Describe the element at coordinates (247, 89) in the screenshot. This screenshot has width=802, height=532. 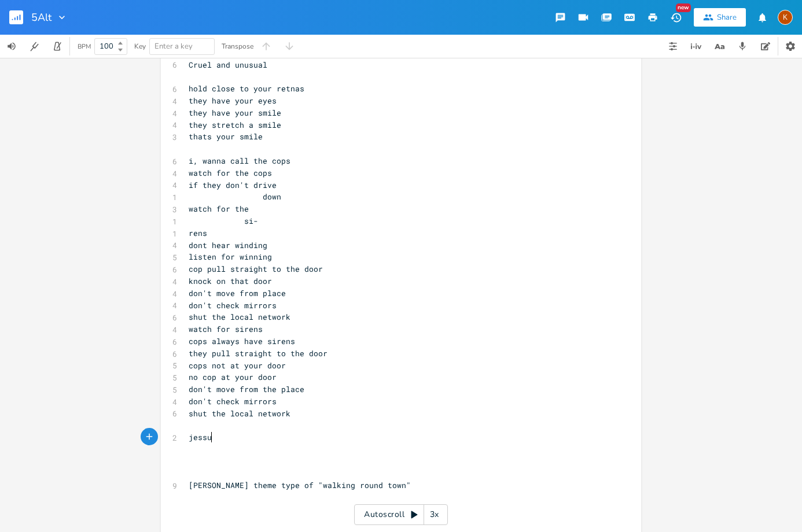
I see `span: hold close to your retnas` at that location.